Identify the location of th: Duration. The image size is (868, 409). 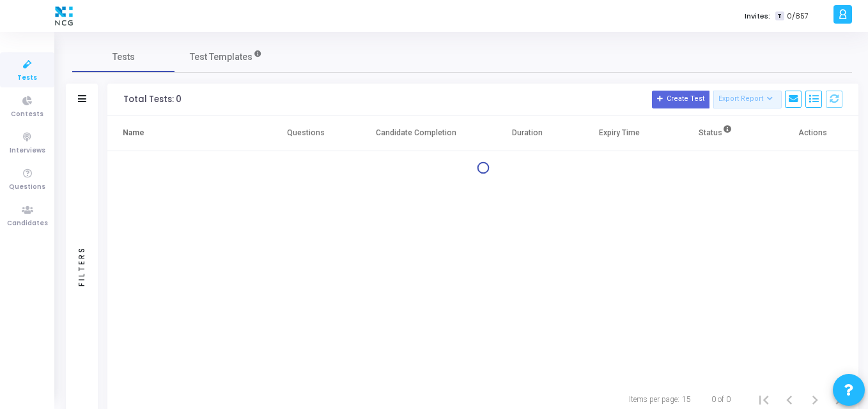
(528, 134).